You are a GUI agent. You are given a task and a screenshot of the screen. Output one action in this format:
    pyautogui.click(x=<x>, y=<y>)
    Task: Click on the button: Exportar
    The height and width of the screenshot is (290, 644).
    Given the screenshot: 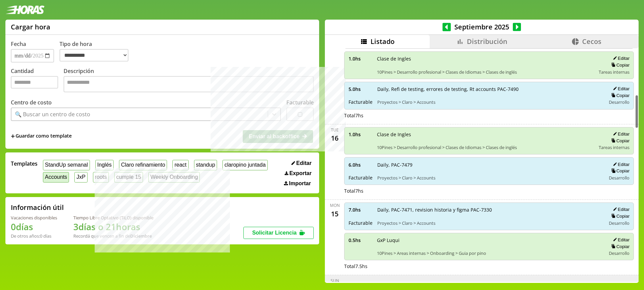 What is the action you would take?
    pyautogui.click(x=298, y=173)
    